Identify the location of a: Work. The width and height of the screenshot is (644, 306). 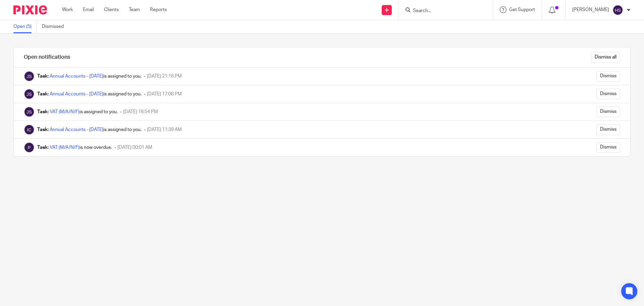
(67, 10).